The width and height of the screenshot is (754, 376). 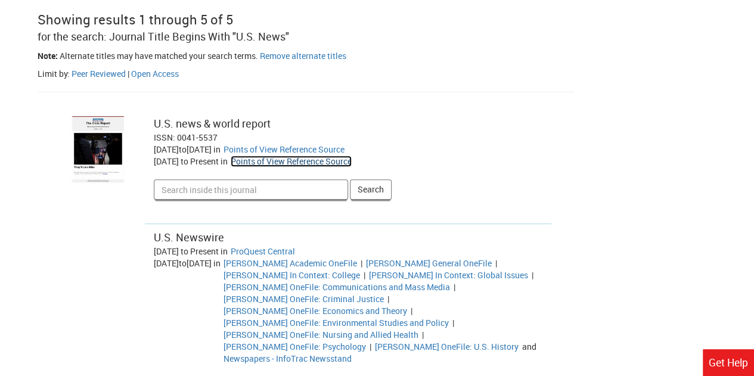 I want to click on span: for the search: Journal Title Begins With "U.S. News", so click(x=163, y=36).